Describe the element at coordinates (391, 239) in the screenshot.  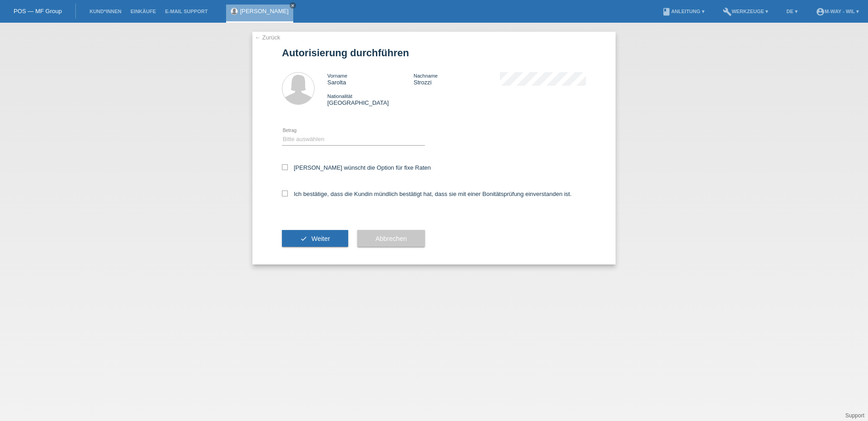
I see `span: Abbrechen` at that location.